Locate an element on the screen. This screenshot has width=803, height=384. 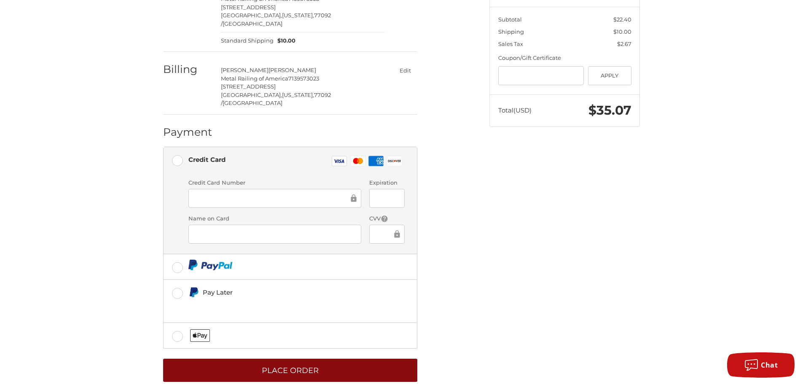
span: $35.07 is located at coordinates (610, 110).